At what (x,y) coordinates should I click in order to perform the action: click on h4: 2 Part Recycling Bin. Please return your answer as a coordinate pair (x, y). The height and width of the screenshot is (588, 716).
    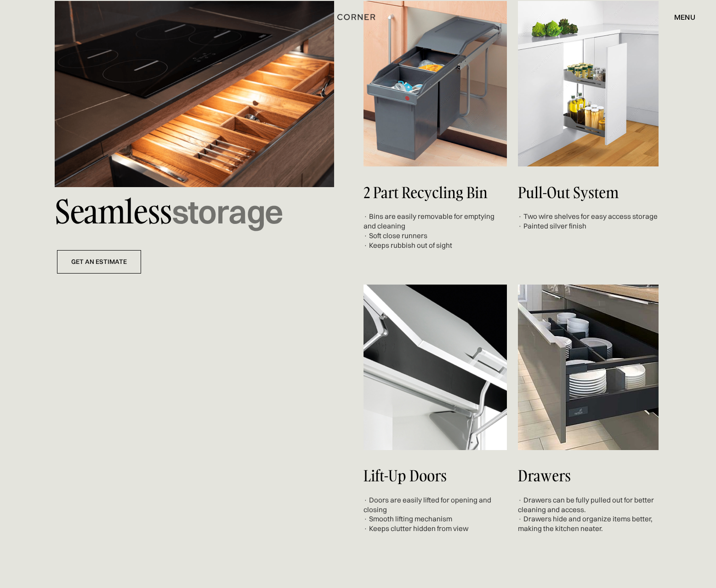
    Looking at the image, I should click on (435, 193).